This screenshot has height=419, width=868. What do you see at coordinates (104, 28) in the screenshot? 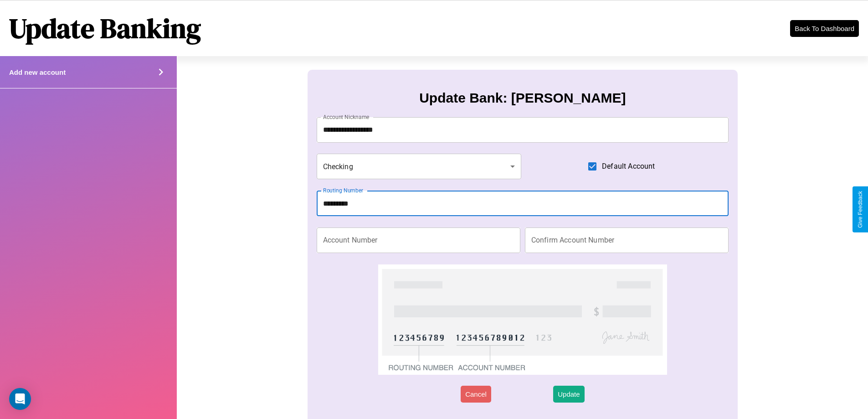
I see `h1: Update Banking` at bounding box center [104, 28].